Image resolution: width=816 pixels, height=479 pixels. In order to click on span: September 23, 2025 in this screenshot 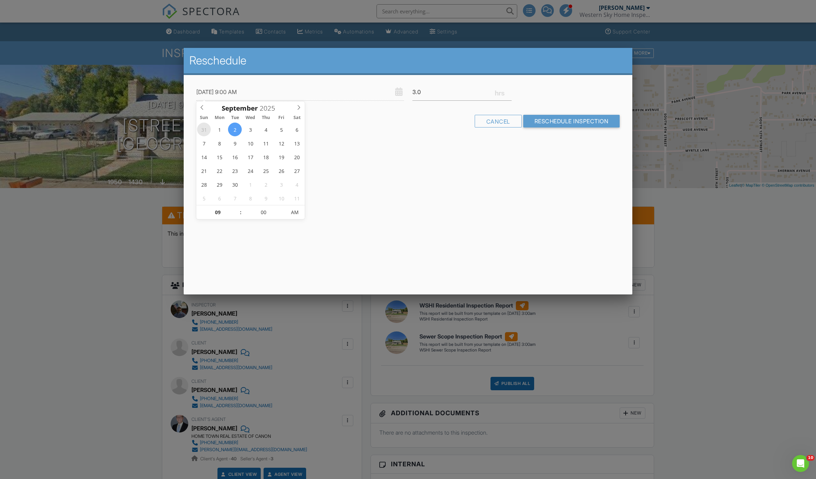, I will do `click(235, 170)`.